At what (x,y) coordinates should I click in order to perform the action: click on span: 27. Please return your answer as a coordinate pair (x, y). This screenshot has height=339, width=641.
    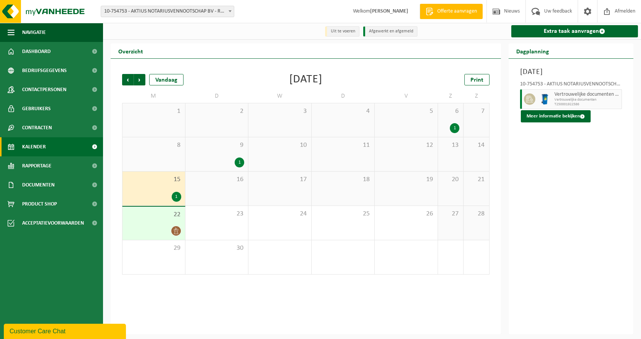
    Looking at the image, I should click on (451, 214).